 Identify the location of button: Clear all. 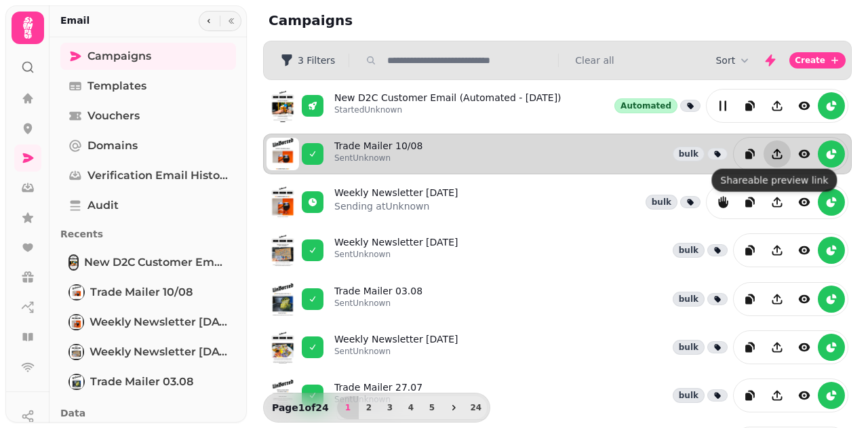
(594, 61).